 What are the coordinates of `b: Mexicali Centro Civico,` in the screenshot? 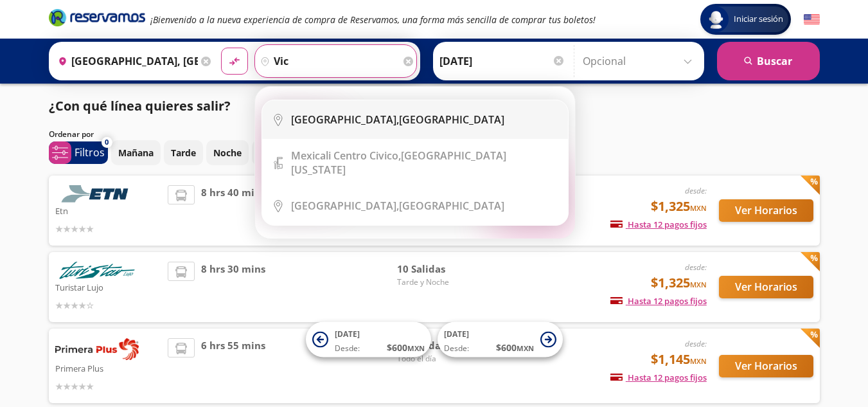 It's located at (346, 156).